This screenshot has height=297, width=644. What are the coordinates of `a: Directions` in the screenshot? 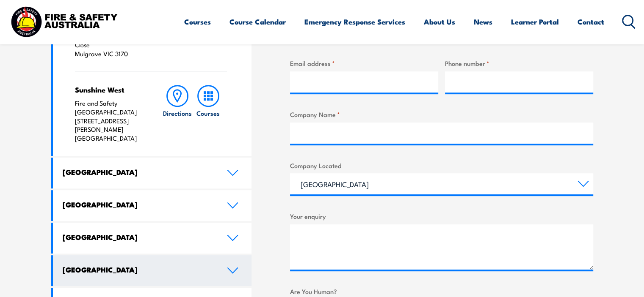 It's located at (177, 114).